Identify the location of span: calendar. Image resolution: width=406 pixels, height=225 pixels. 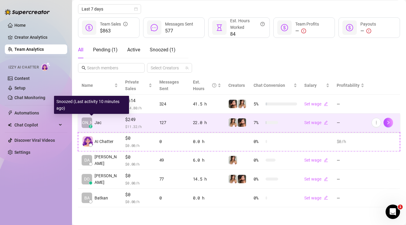
(136, 9).